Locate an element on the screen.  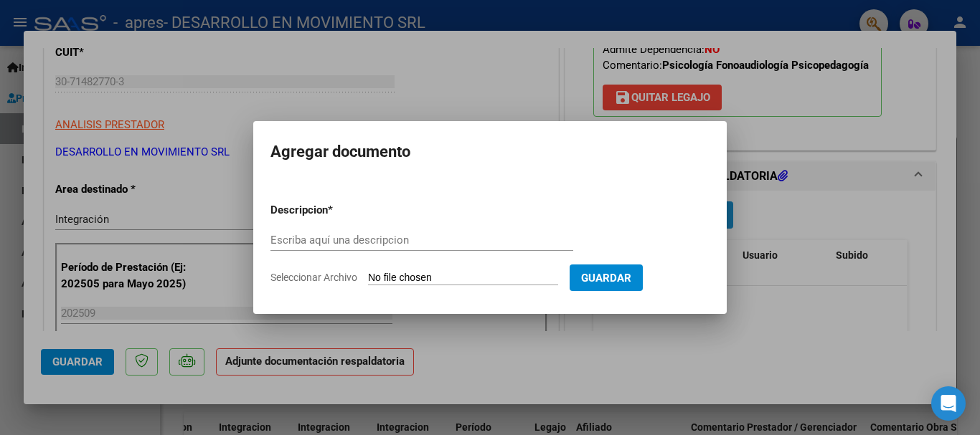
span: Seleccionar Archivo is located at coordinates (314, 277).